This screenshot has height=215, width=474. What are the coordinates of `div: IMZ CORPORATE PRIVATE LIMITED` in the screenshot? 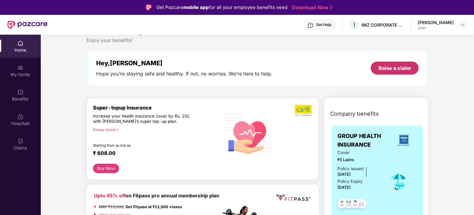 It's located at (383, 25).